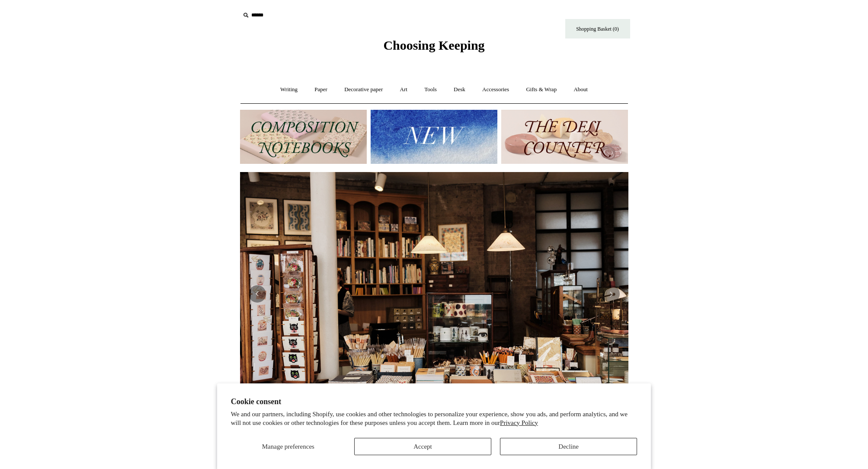 Image resolution: width=868 pixels, height=469 pixels. I want to click on button: Previous, so click(258, 294).